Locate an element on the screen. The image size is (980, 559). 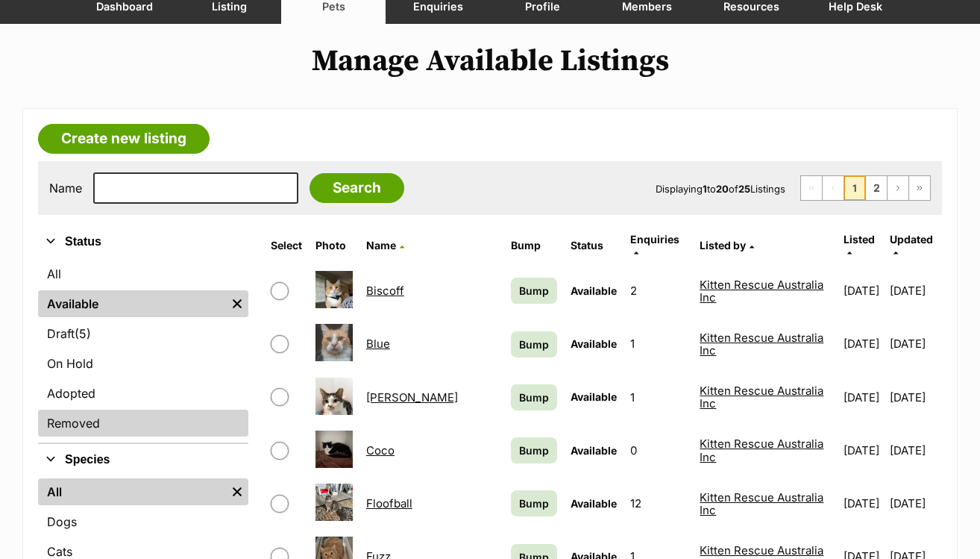
button: Species is located at coordinates (143, 460).